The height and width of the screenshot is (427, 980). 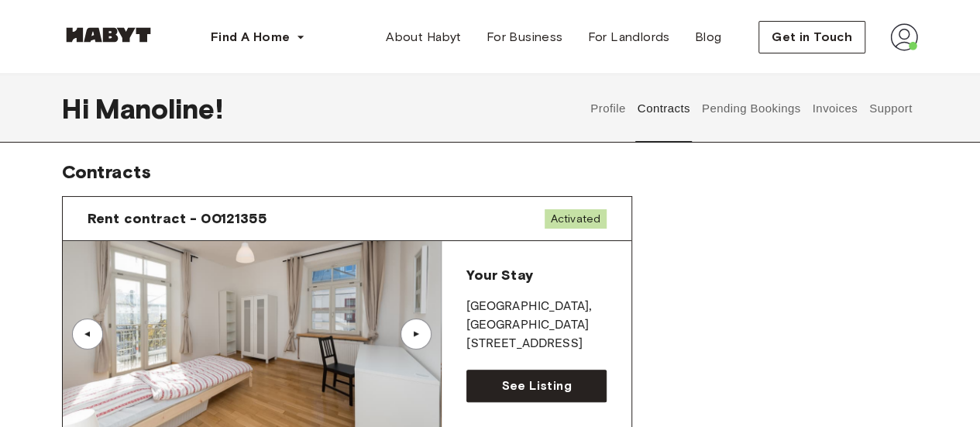 I want to click on button: Pending Bookings, so click(x=750, y=108).